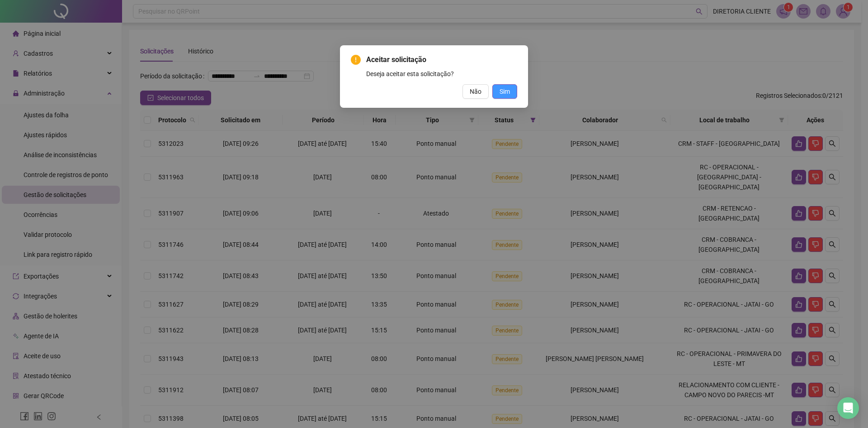 This screenshot has width=868, height=428. What do you see at coordinates (475, 91) in the screenshot?
I see `span: Não` at bounding box center [475, 91].